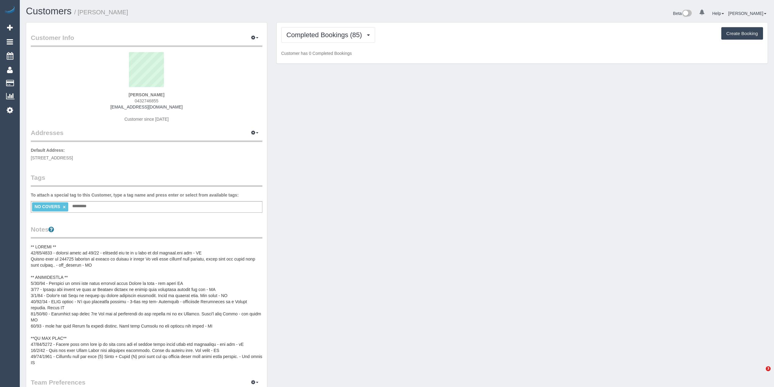  Describe the element at coordinates (769, 369) in the screenshot. I see `span: 3` at that location.